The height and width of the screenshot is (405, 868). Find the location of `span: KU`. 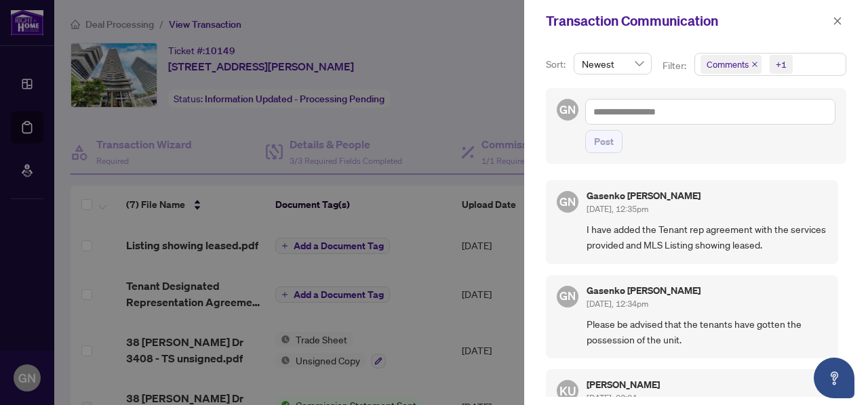

span: KU is located at coordinates (568, 391).